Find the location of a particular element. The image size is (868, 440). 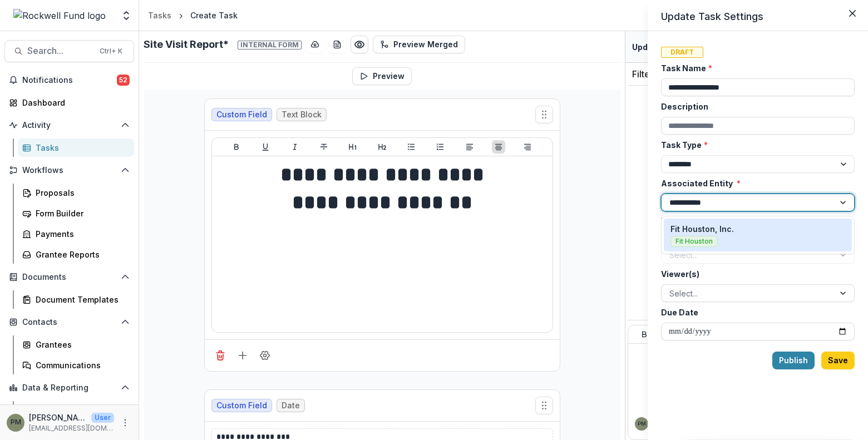

label: Associated Entity is located at coordinates (754, 183).